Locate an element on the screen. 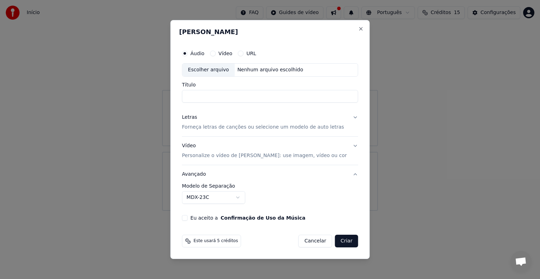  button: Cancelar is located at coordinates (315, 241).